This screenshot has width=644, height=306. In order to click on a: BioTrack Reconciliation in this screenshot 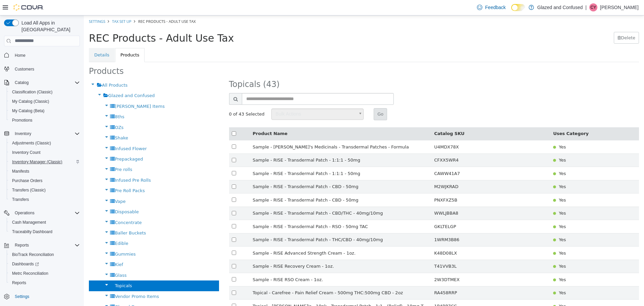, I will do `click(33, 254)`.